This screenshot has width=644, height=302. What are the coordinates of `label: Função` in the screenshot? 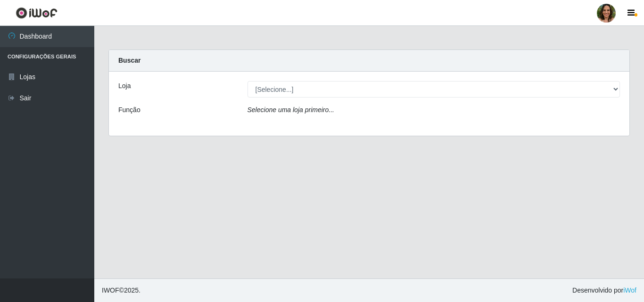 It's located at (129, 110).